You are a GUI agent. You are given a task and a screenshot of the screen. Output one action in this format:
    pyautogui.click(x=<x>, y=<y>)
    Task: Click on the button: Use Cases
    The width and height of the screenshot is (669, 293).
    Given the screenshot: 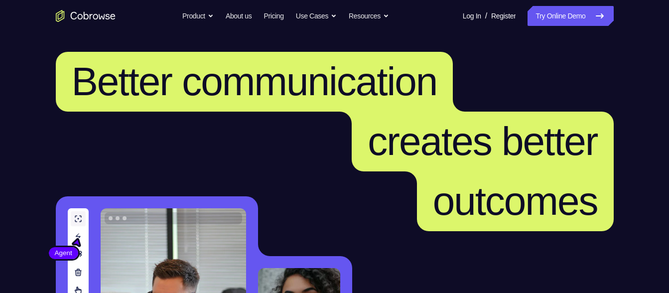 What is the action you would take?
    pyautogui.click(x=316, y=16)
    